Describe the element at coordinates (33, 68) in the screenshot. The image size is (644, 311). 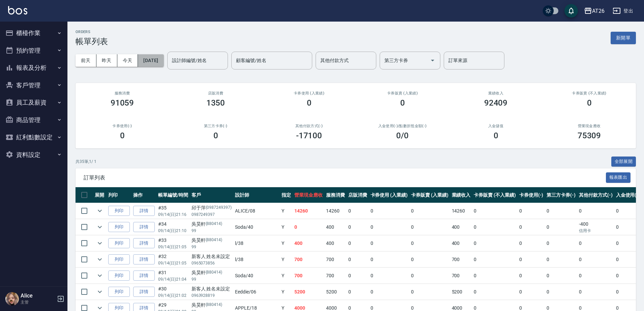
I see `button: 報表及分析` at that location.